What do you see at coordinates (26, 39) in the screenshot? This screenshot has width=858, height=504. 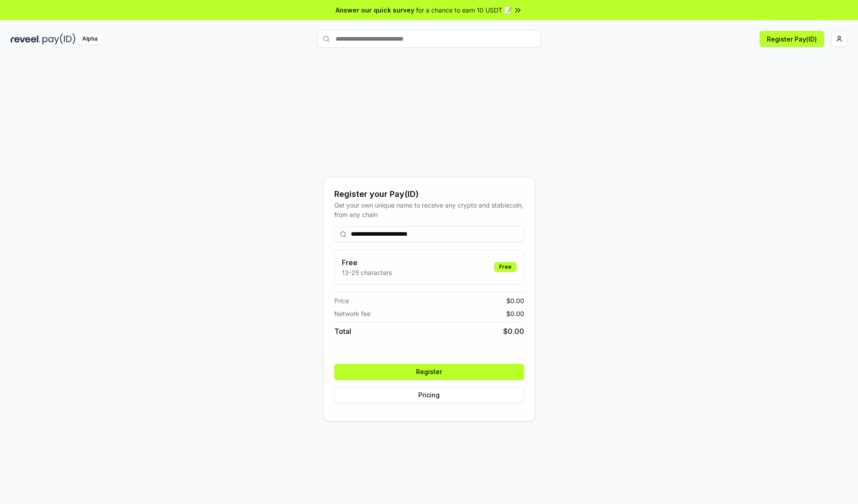 I see `img: reveel_dark` at bounding box center [26, 39].